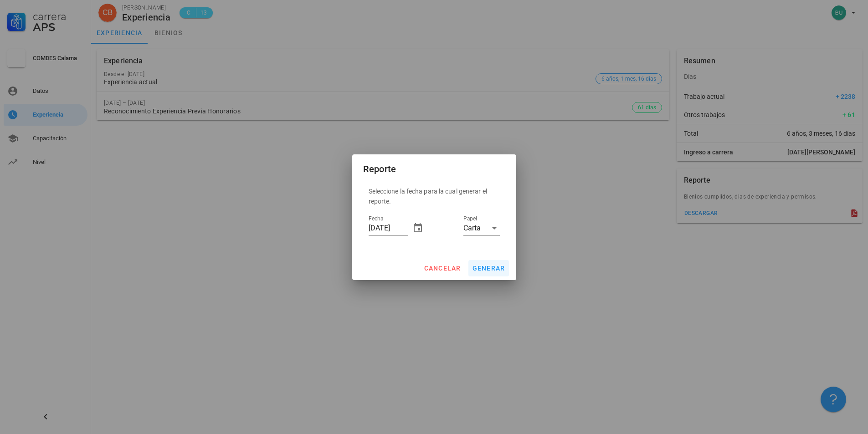 The height and width of the screenshot is (434, 868). What do you see at coordinates (482, 228) in the screenshot?
I see `div: PapelCarta` at bounding box center [482, 228].